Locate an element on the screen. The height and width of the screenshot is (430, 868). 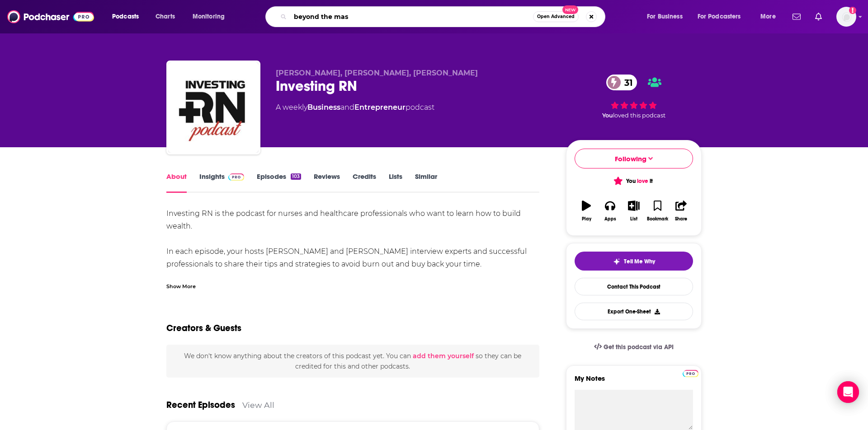
button: Apps is located at coordinates (610, 211).